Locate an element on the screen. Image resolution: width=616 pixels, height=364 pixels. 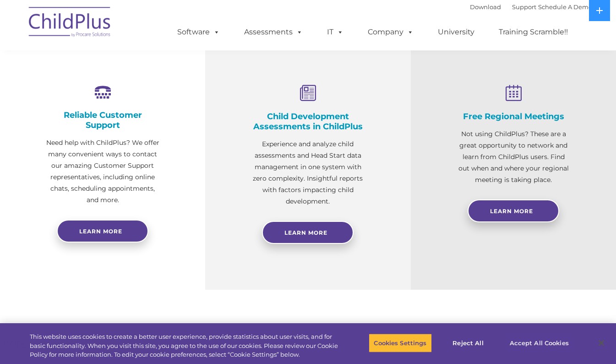
span: Learn more is located at coordinates (101, 231).